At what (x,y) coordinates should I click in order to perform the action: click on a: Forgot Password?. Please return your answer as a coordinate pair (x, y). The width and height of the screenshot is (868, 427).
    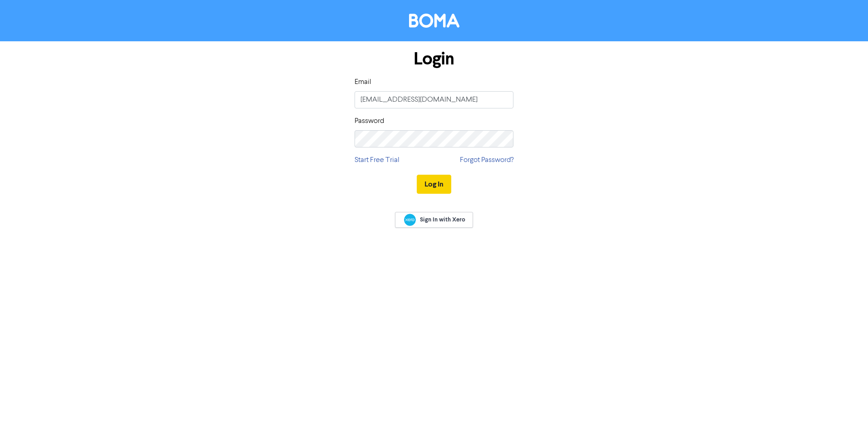
    Looking at the image, I should click on (487, 160).